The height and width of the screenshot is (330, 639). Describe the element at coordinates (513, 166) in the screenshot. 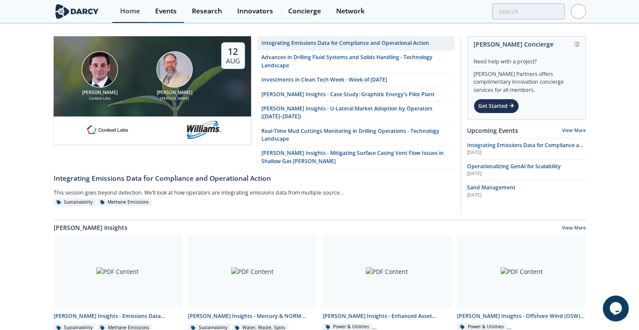

I see `span: Operationalizing GenAI for Scalability` at that location.